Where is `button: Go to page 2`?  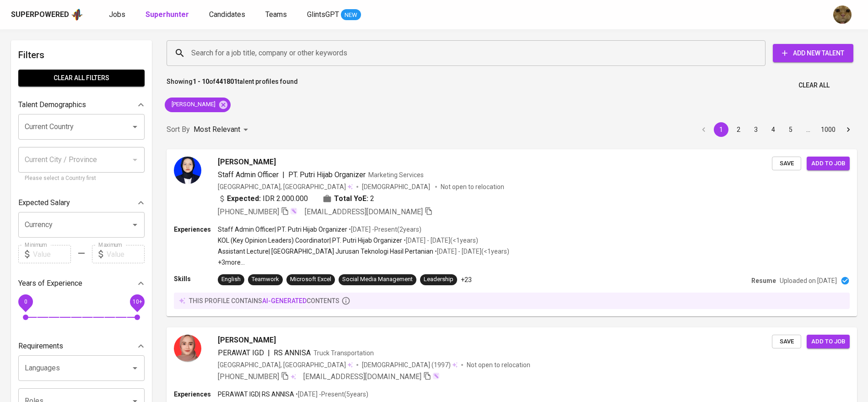
button: Go to page 2 is located at coordinates (739, 130).